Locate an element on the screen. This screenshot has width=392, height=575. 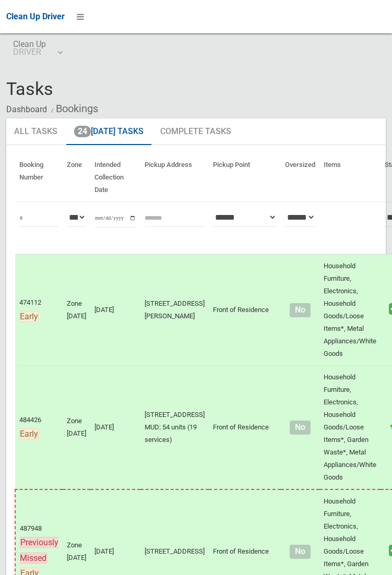
th: Pickup Address is located at coordinates (174, 178).